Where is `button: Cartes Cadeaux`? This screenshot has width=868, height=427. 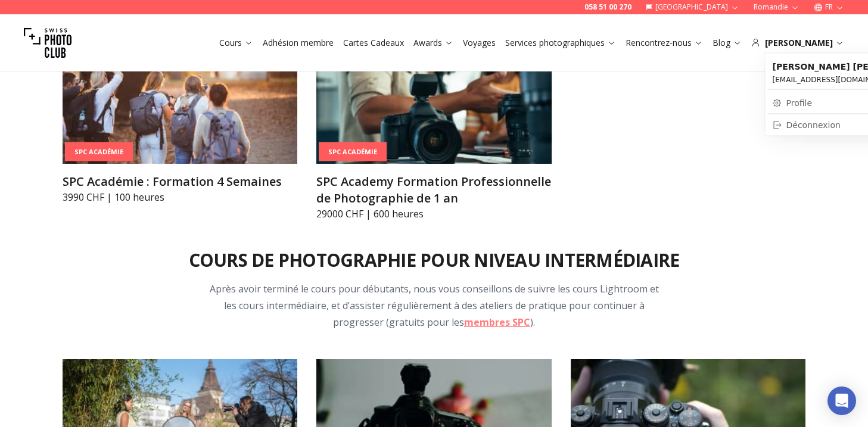 button: Cartes Cadeaux is located at coordinates (373, 43).